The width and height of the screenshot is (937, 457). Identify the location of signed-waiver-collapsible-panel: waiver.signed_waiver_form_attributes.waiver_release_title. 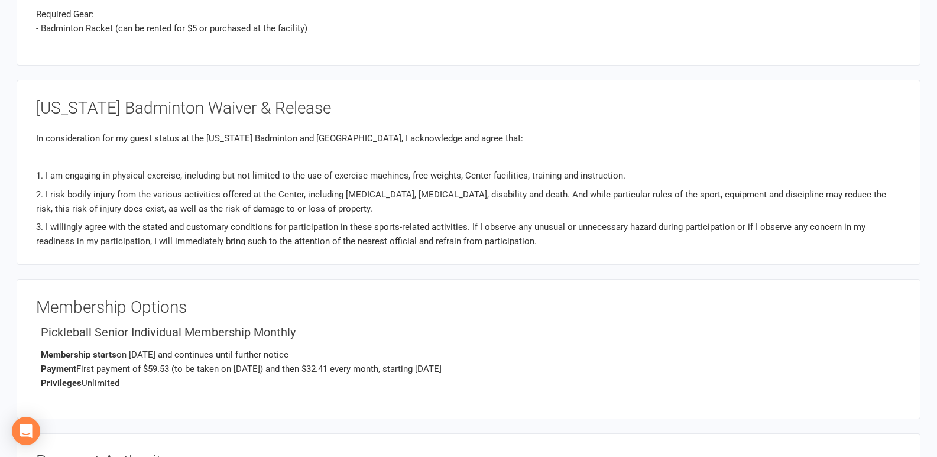
(468, 172).